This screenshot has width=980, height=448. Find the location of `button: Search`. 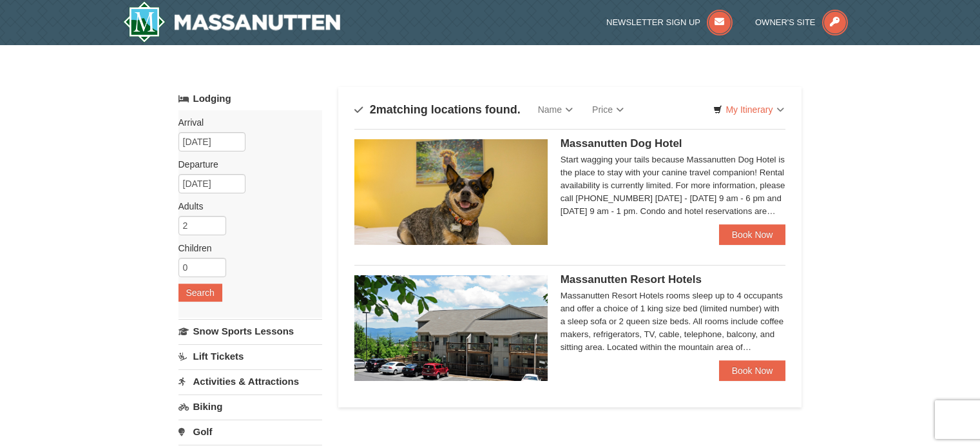

button: Search is located at coordinates (200, 292).